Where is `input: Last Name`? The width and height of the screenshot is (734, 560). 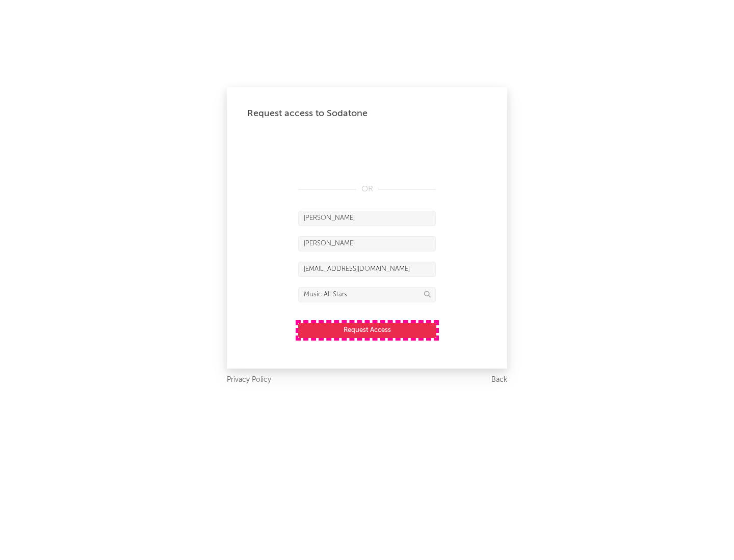
input: Last Name is located at coordinates (367, 244).